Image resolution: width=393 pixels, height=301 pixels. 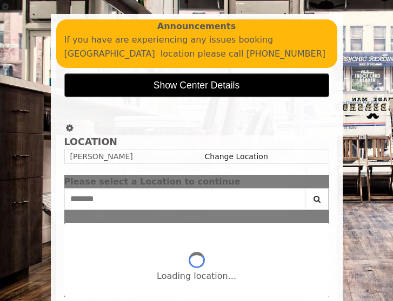 What do you see at coordinates (152, 181) in the screenshot?
I see `span: Please select a Location to continue` at bounding box center [152, 181].